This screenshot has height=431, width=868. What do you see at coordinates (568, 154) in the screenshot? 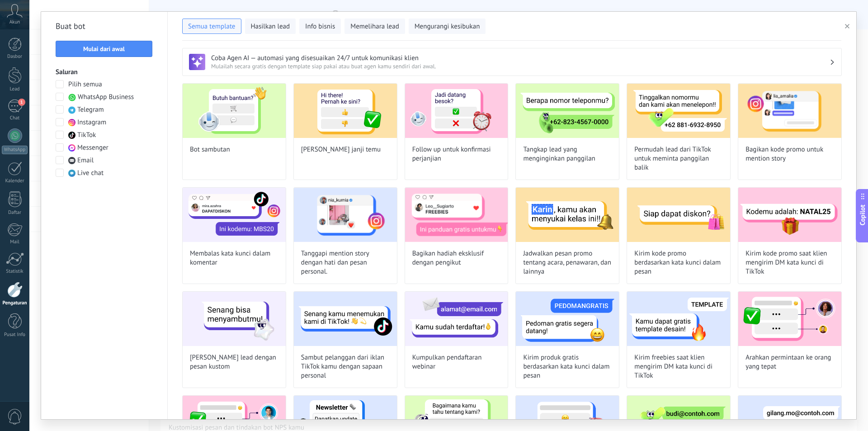
I see `span: Tangkap lead yang menginginkan panggilan` at bounding box center [568, 154].